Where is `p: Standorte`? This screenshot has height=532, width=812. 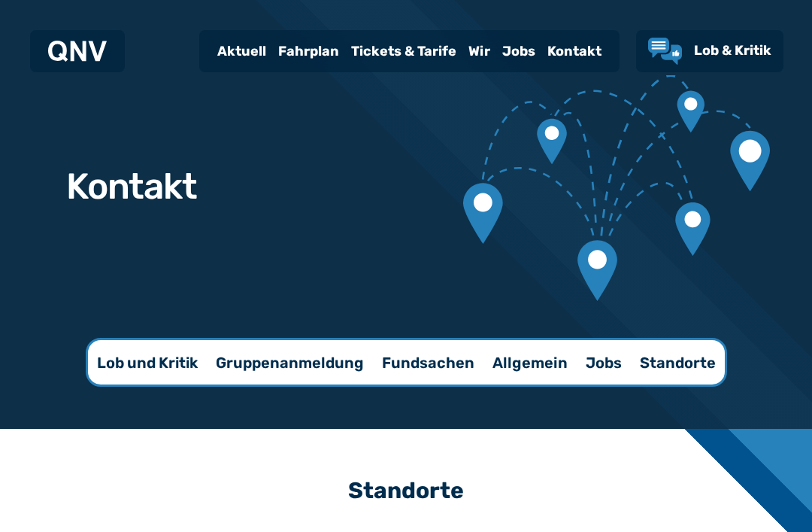
p: Standorte is located at coordinates (677, 363).